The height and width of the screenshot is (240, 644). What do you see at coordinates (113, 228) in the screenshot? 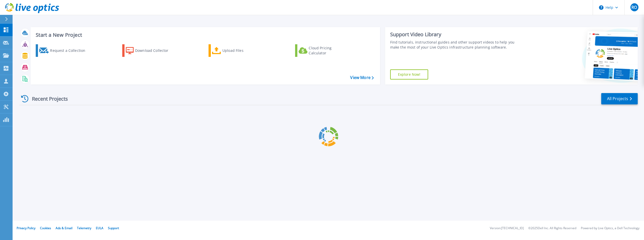
I see `a: Support` at bounding box center [113, 228].